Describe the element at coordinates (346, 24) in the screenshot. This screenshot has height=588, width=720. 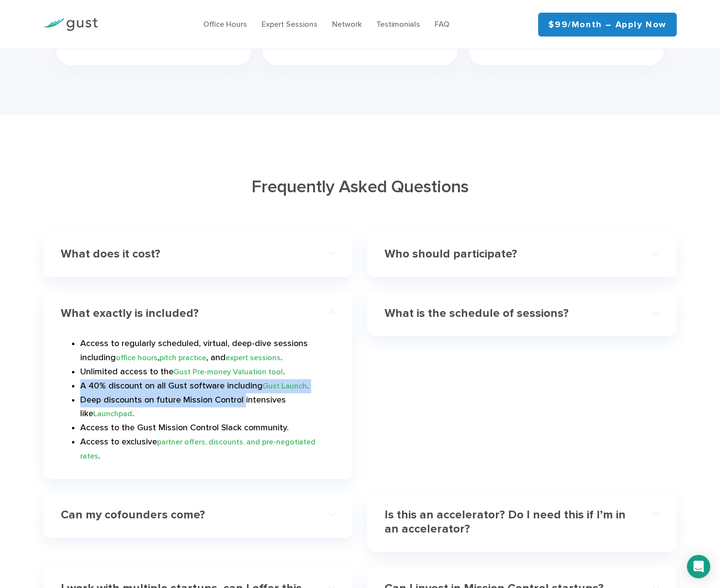
I see `a: Network` at that location.